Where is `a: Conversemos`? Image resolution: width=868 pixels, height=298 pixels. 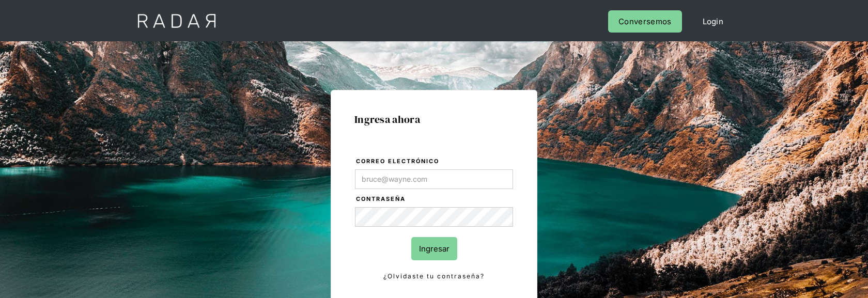
a: Conversemos is located at coordinates (645, 21).